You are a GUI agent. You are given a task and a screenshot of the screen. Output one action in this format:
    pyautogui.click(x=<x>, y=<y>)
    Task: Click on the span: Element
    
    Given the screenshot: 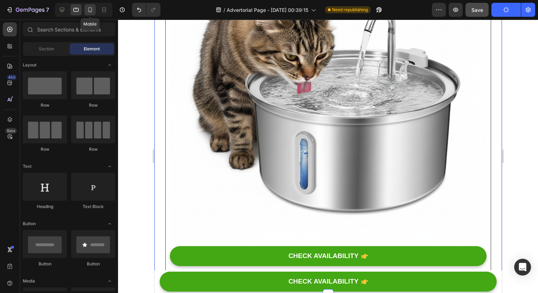 What is the action you would take?
    pyautogui.click(x=92, y=49)
    